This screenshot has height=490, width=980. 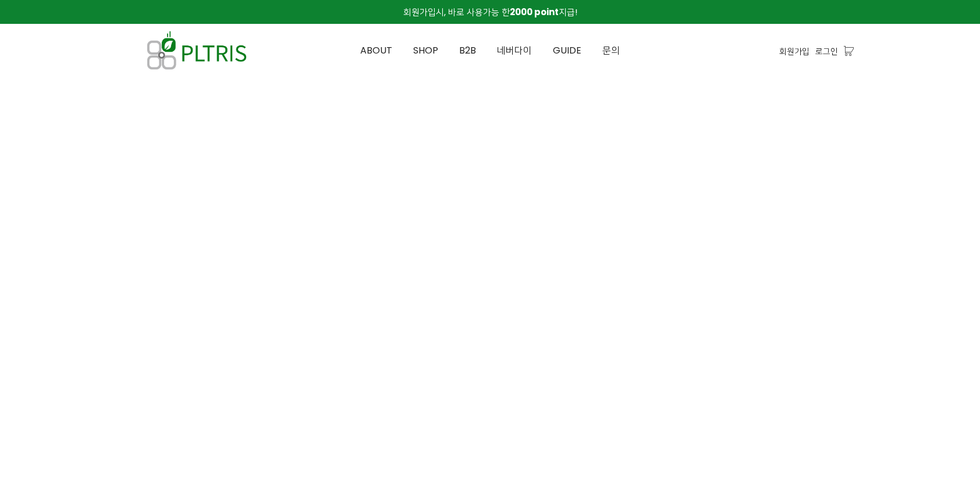 I want to click on span: 회원가입시, 바로 사용가능 한 지급!, so click(x=490, y=12).